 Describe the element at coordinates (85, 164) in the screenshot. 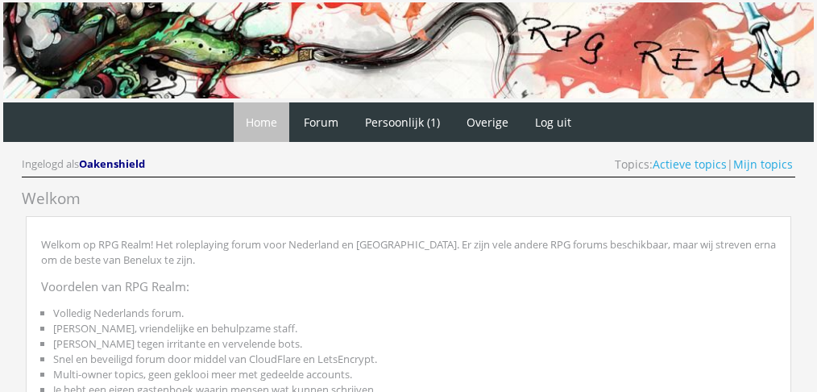

I see `div: Ingelogd als` at that location.